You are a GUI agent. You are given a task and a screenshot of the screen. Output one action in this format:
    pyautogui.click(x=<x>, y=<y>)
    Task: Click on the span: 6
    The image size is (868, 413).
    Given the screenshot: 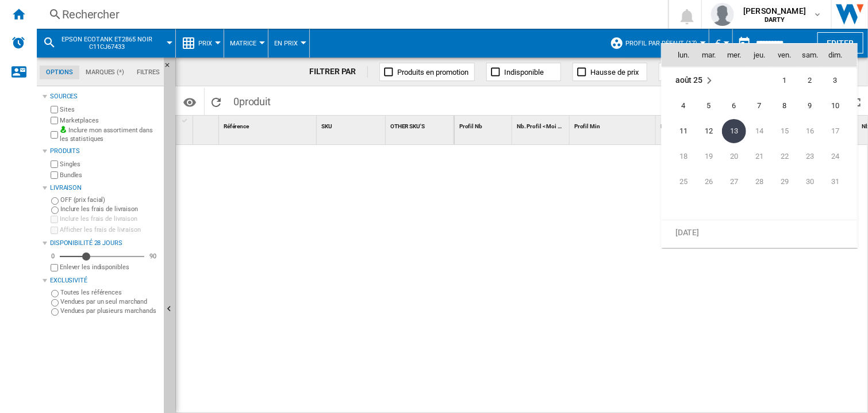 What is the action you would take?
    pyautogui.click(x=734, y=106)
    